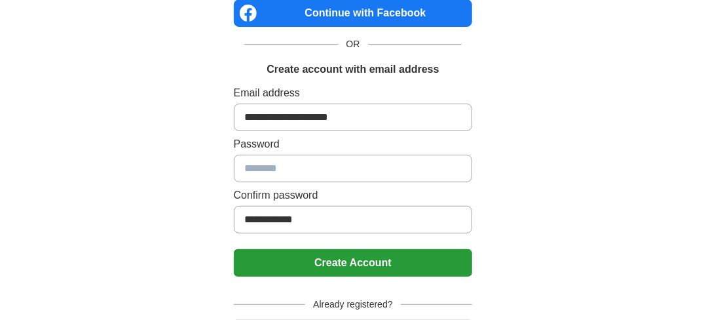  What do you see at coordinates (353, 304) in the screenshot?
I see `span: Already registered?` at bounding box center [353, 304].